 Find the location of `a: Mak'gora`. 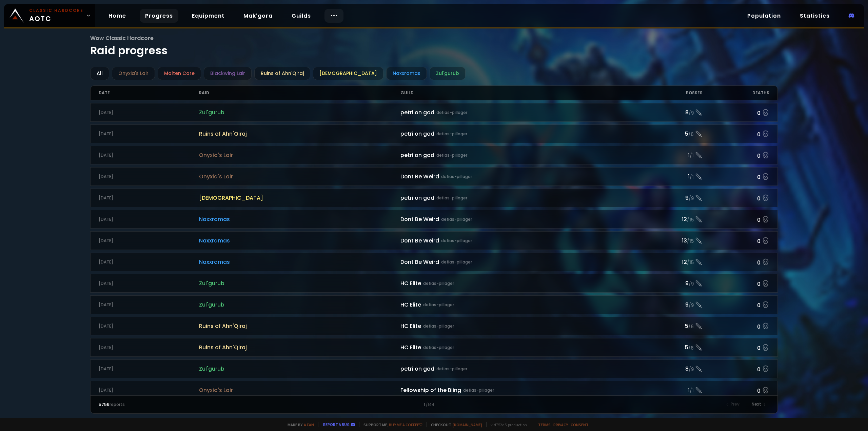

a: Mak'gora is located at coordinates (258, 16).